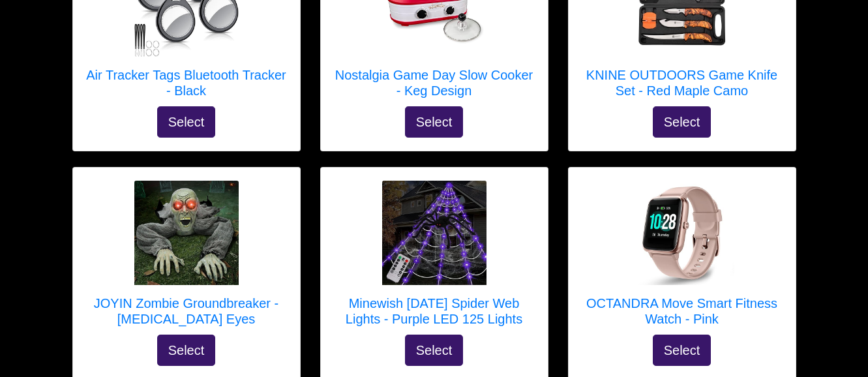  What do you see at coordinates (682, 83) in the screenshot?
I see `h5: KNINE OUTDOORS Game Knife Set - Red Maple Camo` at bounding box center [682, 83].